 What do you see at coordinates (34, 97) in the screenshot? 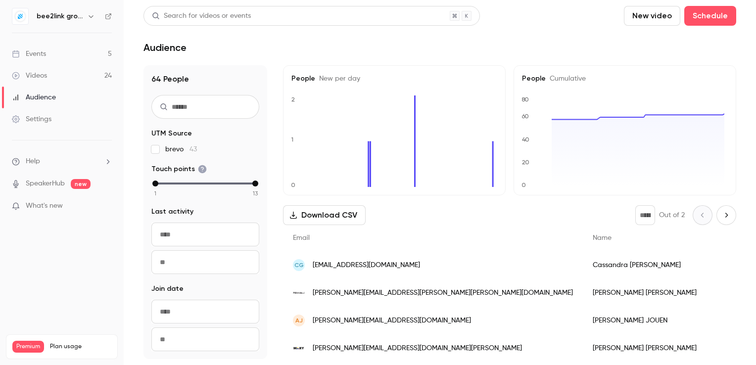
I see `div: Audience` at bounding box center [34, 97].